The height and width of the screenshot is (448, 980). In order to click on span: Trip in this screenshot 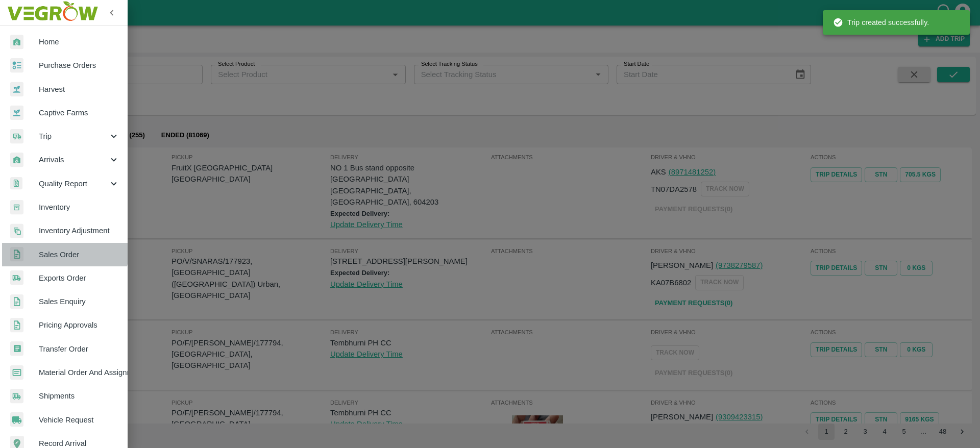, I will do `click(74, 136)`.